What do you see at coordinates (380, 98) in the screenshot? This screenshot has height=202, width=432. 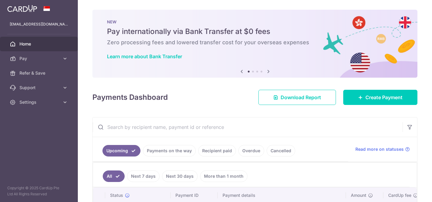 I see `a: Create Payment` at bounding box center [380, 98].